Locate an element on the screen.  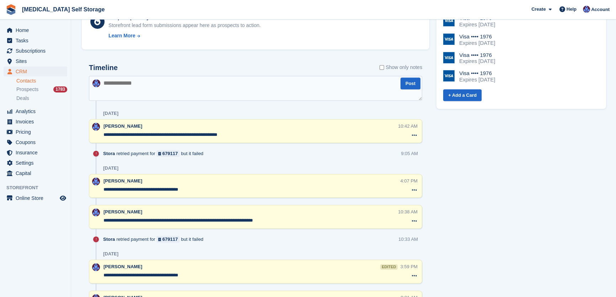
a: Learn More is located at coordinates (185, 36).